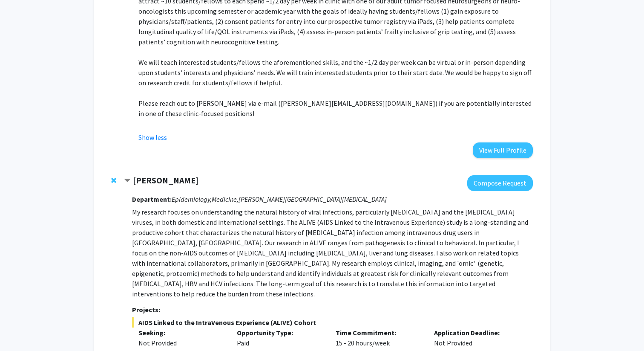 The image size is (644, 351). What do you see at coordinates (336, 73) in the screenshot?
I see `p: We will teach interested students/fellows the aforementioned skills, and the ~1/2 day per week ca...` at bounding box center [336, 73].